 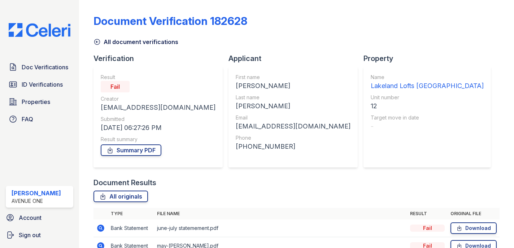 I want to click on a: Summary PDF, so click(x=131, y=150).